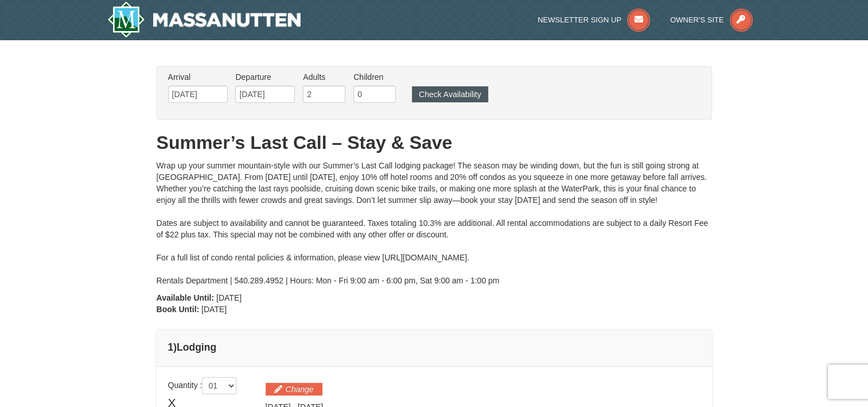  I want to click on h1: Summer’s Last Call – Stay & Save, so click(435, 142).